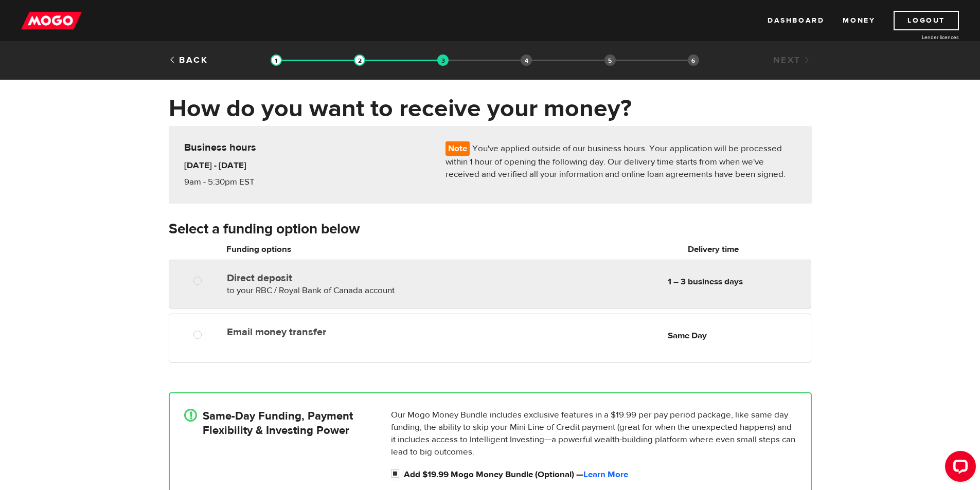 The height and width of the screenshot is (490, 980). Describe the element at coordinates (345, 278) in the screenshot. I see `label: Direct deposit` at that location.